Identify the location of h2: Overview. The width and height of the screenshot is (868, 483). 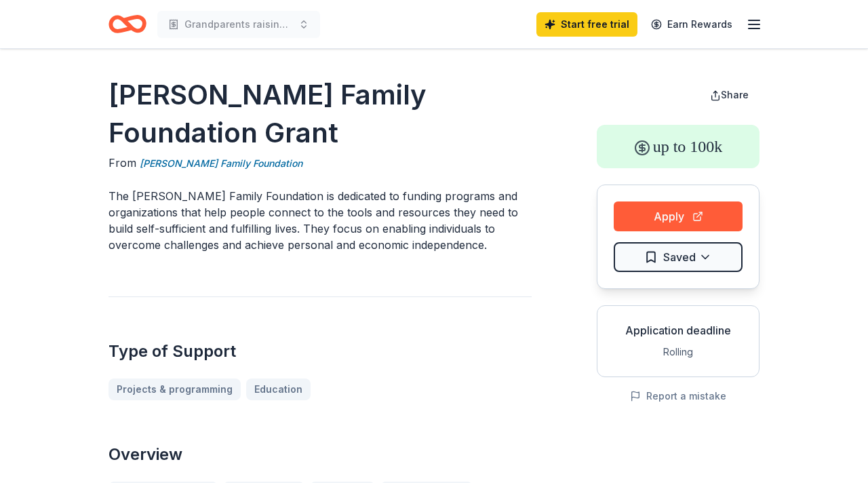
(320, 455).